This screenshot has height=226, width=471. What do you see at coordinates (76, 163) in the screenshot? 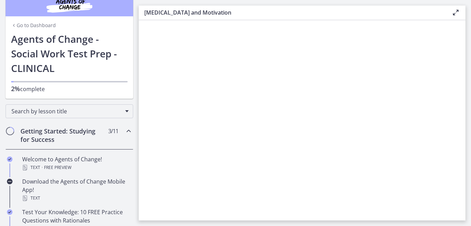
I see `div: Welcome to Agents of Change!` at bounding box center [76, 163].